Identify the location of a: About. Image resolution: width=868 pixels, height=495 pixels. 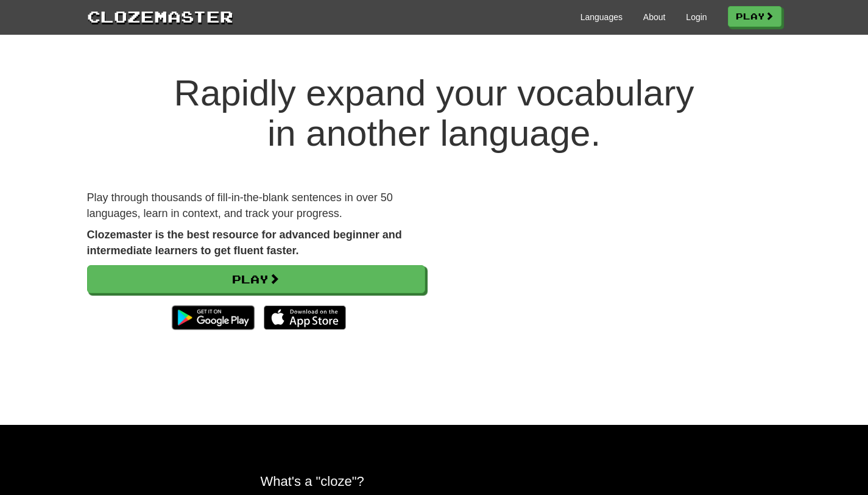
(655, 17).